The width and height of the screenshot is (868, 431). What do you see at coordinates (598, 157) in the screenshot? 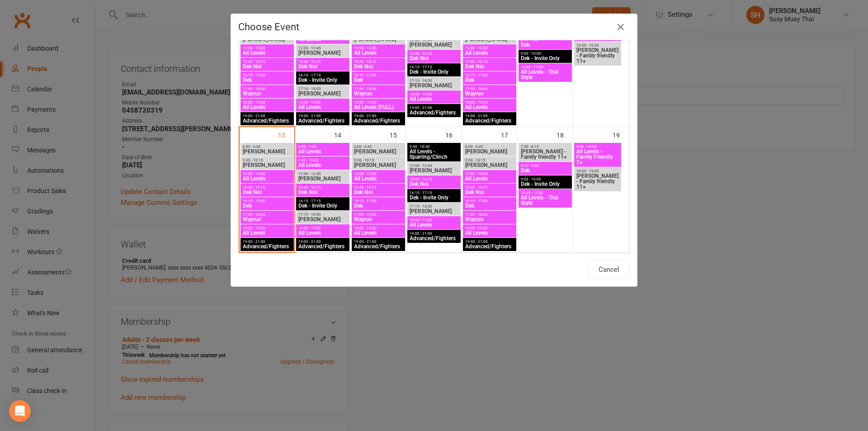
I see `span: All Levels - Family Friendly 7+` at bounding box center [598, 157].